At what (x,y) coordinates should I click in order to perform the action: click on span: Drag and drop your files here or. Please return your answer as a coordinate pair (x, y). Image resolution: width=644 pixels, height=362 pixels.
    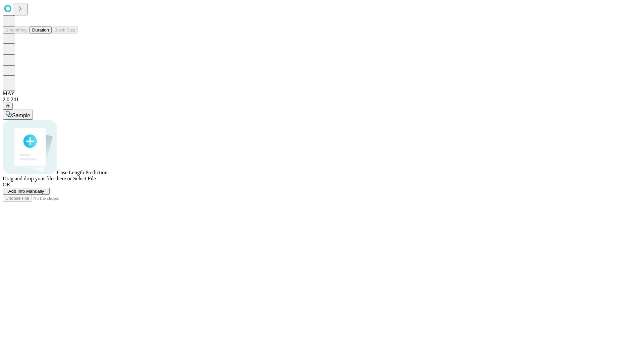
    Looking at the image, I should click on (37, 178).